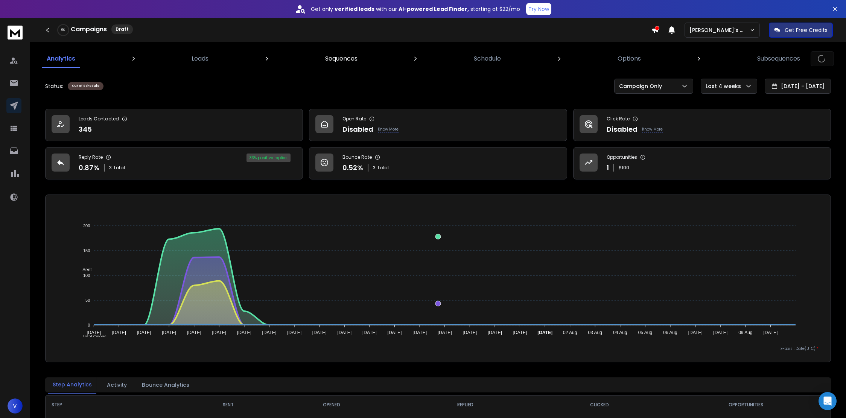 Image resolution: width=846 pixels, height=418 pixels. What do you see at coordinates (801, 30) in the screenshot?
I see `button: Get Free Credits` at bounding box center [801, 30].